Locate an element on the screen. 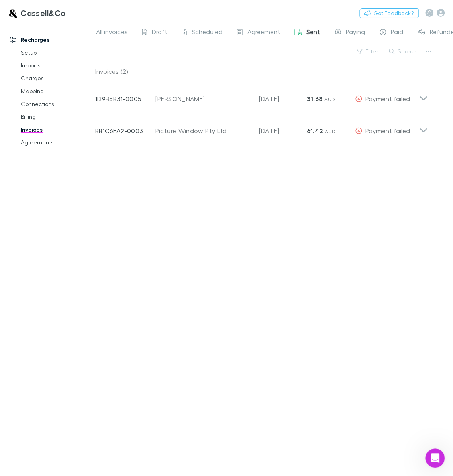 The image size is (453, 476). button: Search is located at coordinates (403, 51).